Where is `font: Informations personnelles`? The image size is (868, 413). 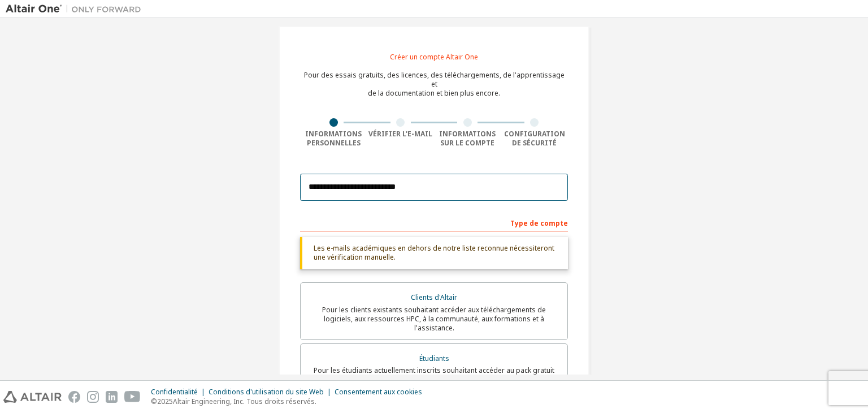 font: Informations personnelles is located at coordinates (333, 138).